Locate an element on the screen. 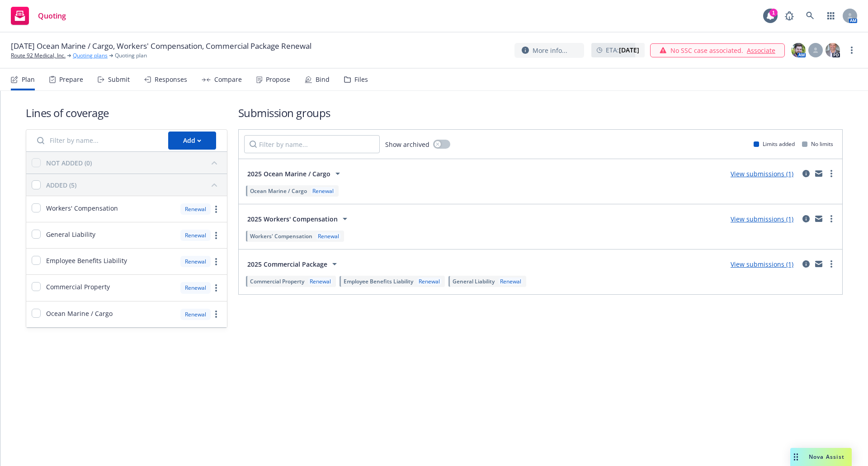 The height and width of the screenshot is (466, 868). div: NOT ADDED (0) is located at coordinates (69, 163).